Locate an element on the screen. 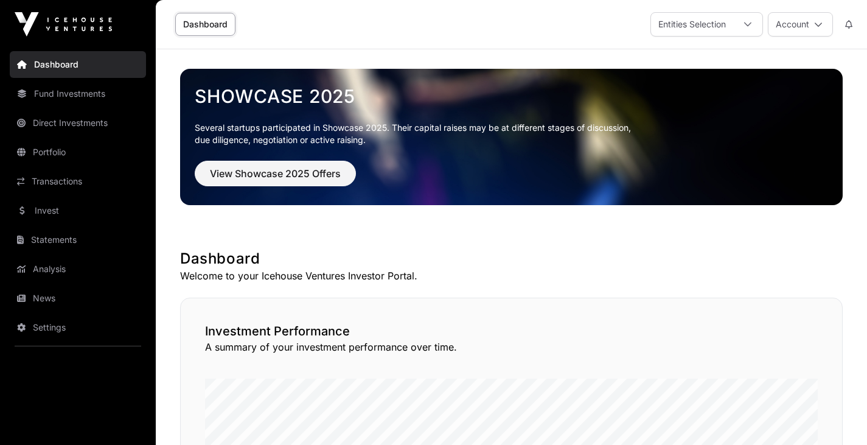 This screenshot has width=867, height=445. button: View Showcase 2025 Offers is located at coordinates (275, 173).